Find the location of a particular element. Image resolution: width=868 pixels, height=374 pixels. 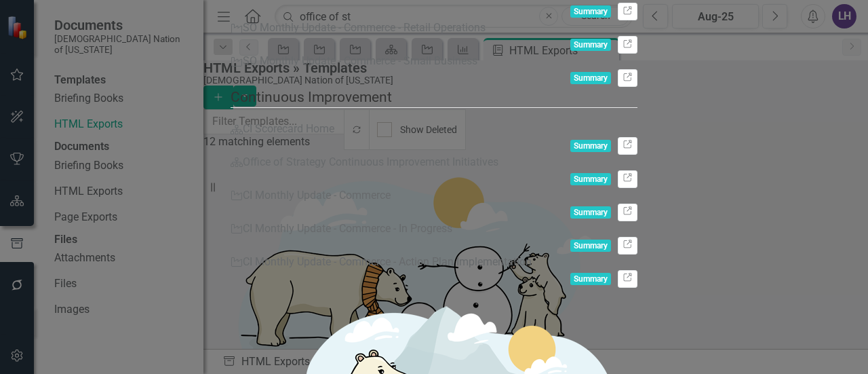

div: SO Monthly Update - Commerce - Retail Operations is located at coordinates (364, 28).